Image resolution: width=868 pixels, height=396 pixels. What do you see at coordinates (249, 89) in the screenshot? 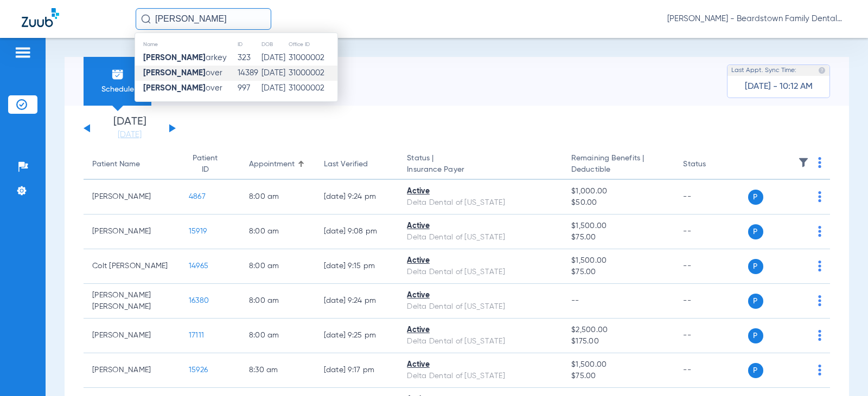
I see `td: 997` at bounding box center [249, 89].